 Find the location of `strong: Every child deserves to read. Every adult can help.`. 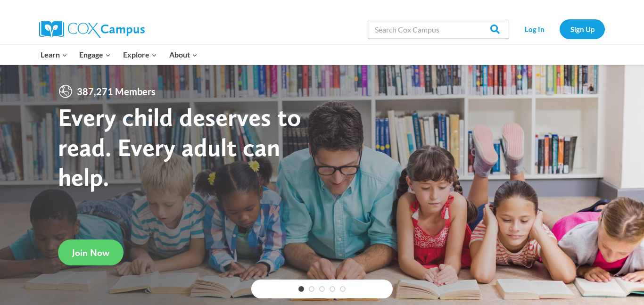

strong: Every child deserves to read. Every adult can help. is located at coordinates (179, 147).